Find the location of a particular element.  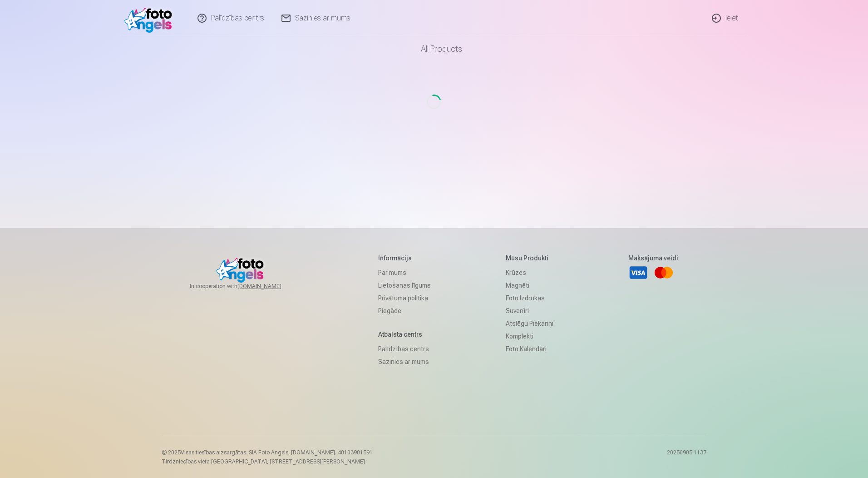

a: Par mums is located at coordinates (404, 272).